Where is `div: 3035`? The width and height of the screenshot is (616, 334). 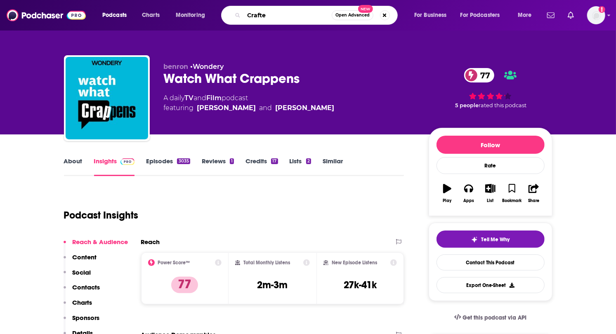 div: 3035 is located at coordinates (183, 161).